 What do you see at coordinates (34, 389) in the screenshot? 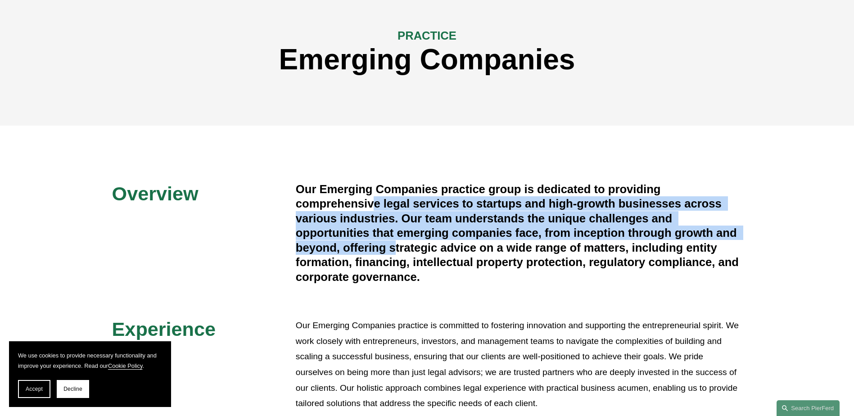
I see `span: Accept` at bounding box center [34, 389].